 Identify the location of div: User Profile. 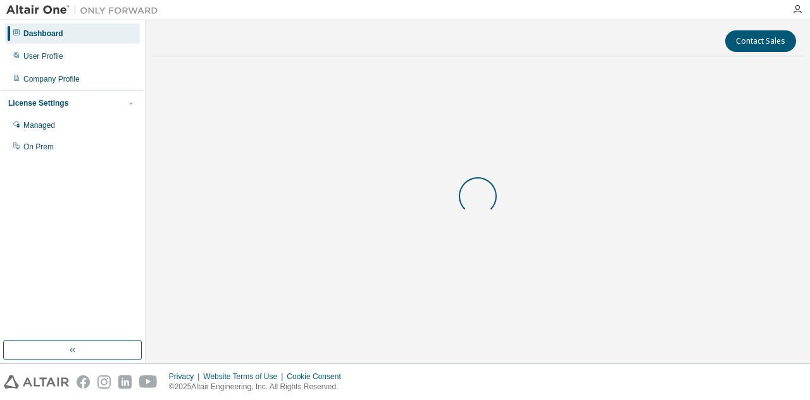
(43, 56).